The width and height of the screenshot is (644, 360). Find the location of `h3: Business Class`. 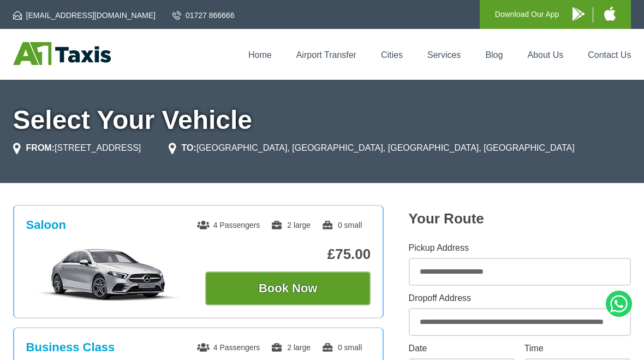

h3: Business Class is located at coordinates (71, 348).